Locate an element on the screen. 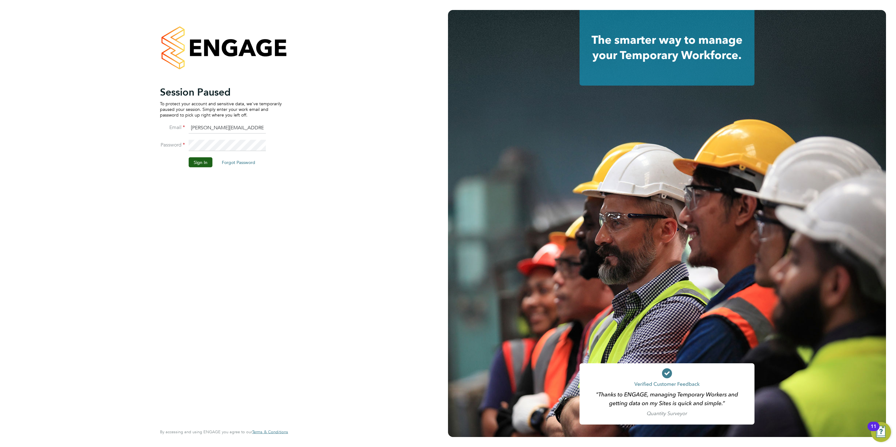 The height and width of the screenshot is (447, 896). input: Enter your work email... is located at coordinates (227, 128).